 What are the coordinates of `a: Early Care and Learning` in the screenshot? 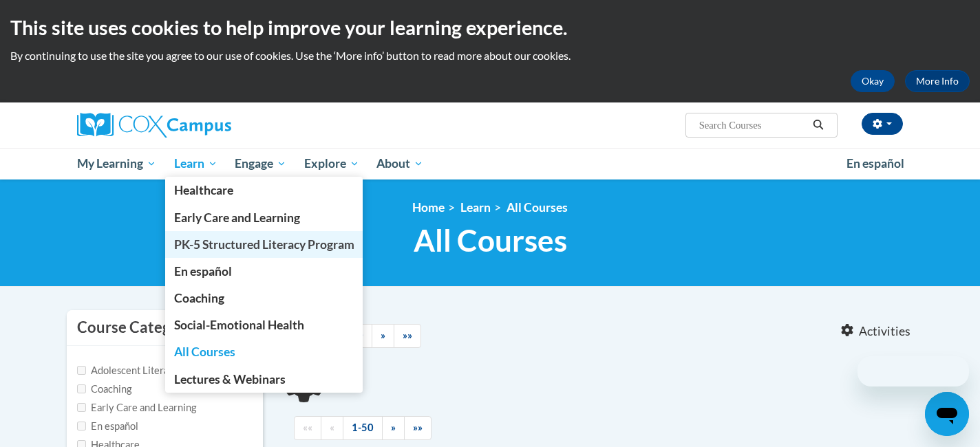 It's located at (264, 217).